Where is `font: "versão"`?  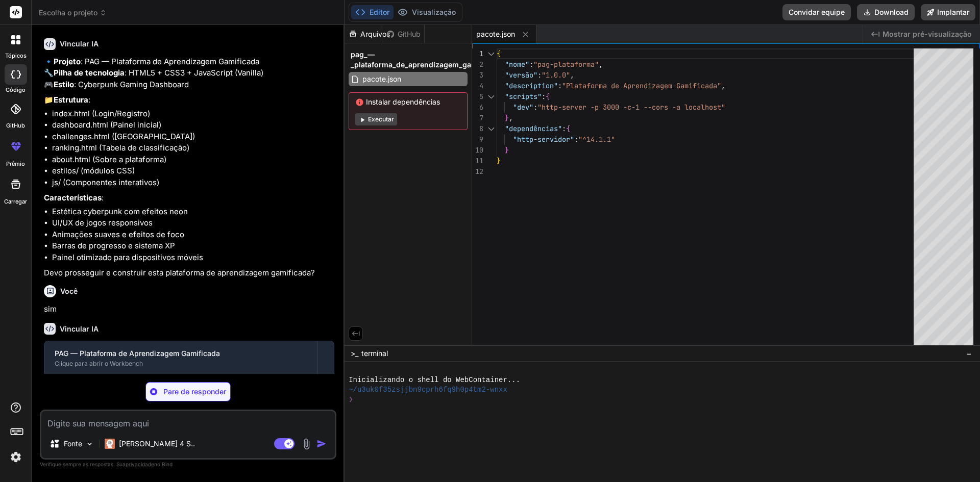 font: "versão" is located at coordinates (521, 75).